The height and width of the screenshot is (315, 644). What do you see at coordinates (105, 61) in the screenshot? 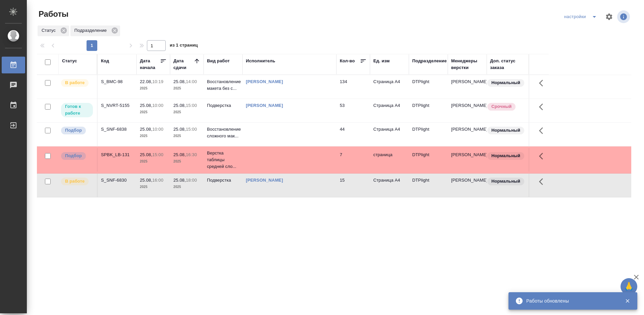
I see `div: Код` at bounding box center [105, 61].